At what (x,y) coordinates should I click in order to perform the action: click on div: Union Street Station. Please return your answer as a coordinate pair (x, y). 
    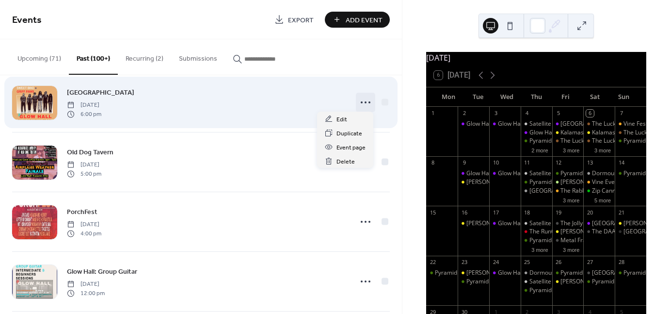
    Looking at the image, I should click on (630, 231).